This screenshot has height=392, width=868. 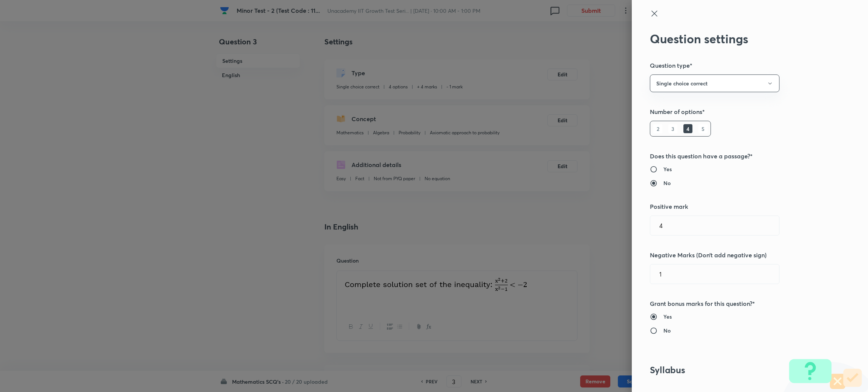 What do you see at coordinates (714, 83) in the screenshot?
I see `button: Single choice correct` at bounding box center [714, 83].